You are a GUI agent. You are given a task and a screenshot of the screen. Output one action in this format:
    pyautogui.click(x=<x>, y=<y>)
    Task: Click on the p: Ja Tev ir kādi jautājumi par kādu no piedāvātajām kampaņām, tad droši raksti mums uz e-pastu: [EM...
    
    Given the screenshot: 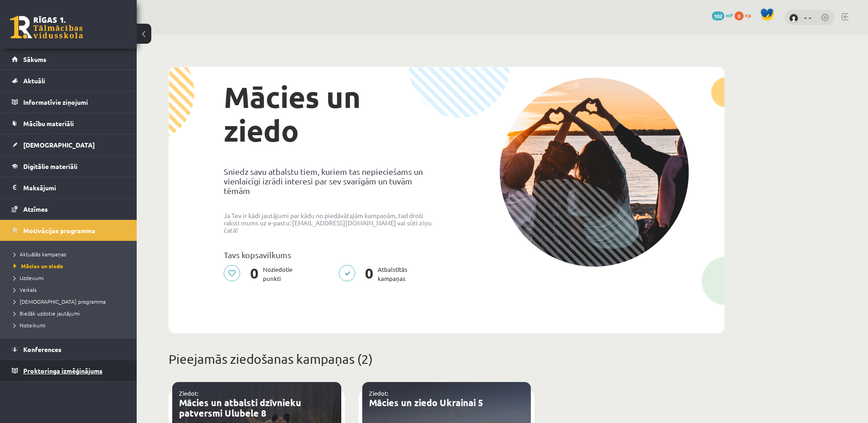 What is the action you would take?
    pyautogui.click(x=332, y=222)
    